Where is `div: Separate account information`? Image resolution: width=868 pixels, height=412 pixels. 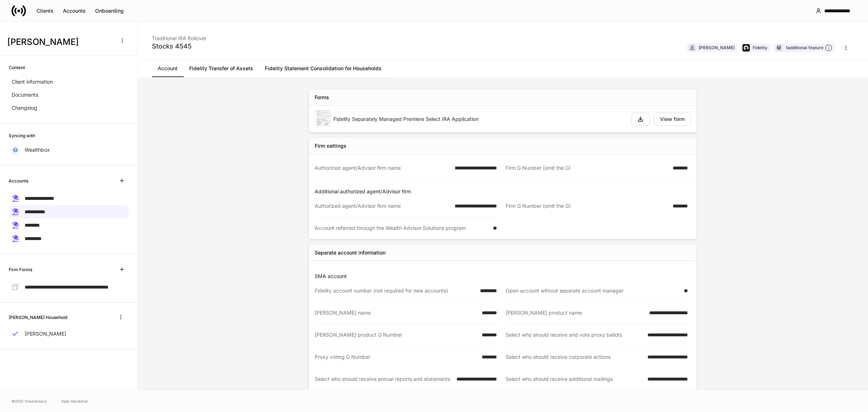 div: Separate account information is located at coordinates (351, 253).